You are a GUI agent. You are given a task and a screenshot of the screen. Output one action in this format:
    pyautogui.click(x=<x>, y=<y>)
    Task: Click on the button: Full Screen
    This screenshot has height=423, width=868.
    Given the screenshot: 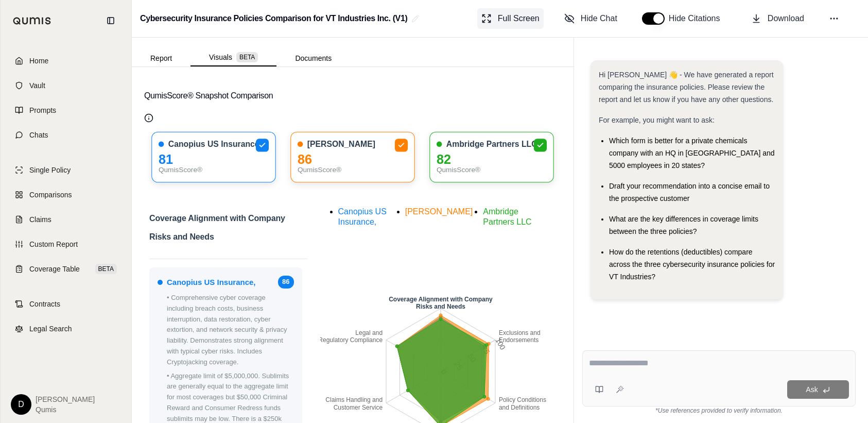 What is the action you would take?
    pyautogui.click(x=510, y=19)
    